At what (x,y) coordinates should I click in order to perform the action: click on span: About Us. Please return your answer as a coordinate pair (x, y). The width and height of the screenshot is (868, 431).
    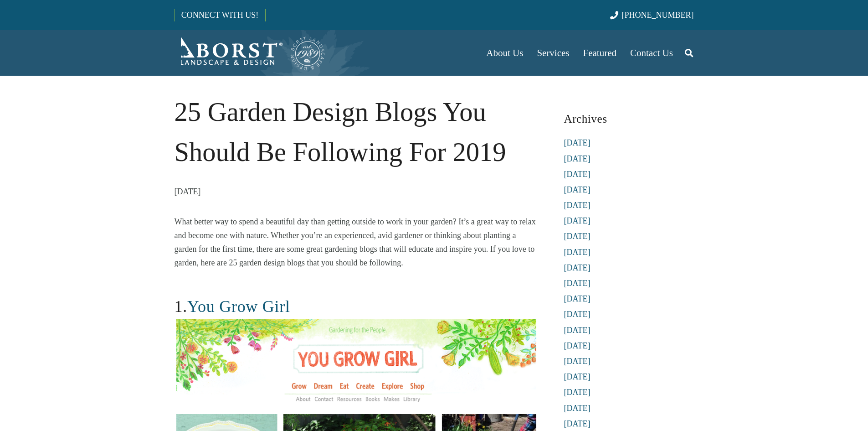
    Looking at the image, I should click on (504, 53).